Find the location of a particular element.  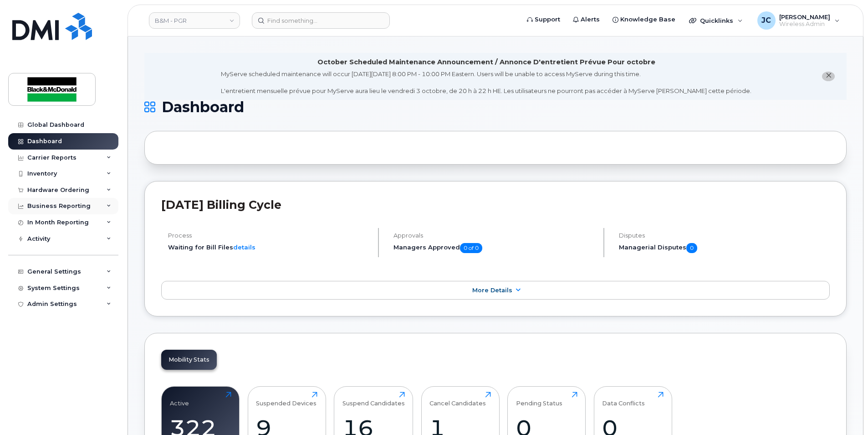

div: Active is located at coordinates (180, 399).